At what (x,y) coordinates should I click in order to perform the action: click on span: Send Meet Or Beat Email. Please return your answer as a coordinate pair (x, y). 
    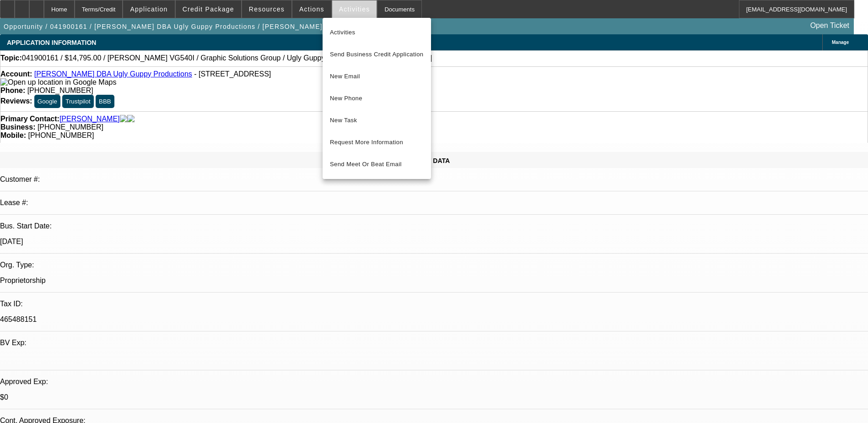
    Looking at the image, I should click on (377, 164).